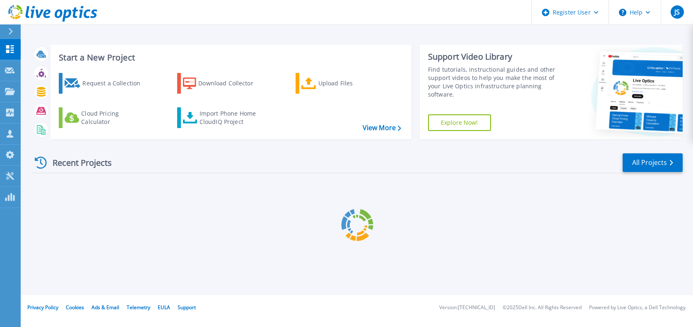 The image size is (693, 327). I want to click on div: Support Video Library, so click(495, 57).